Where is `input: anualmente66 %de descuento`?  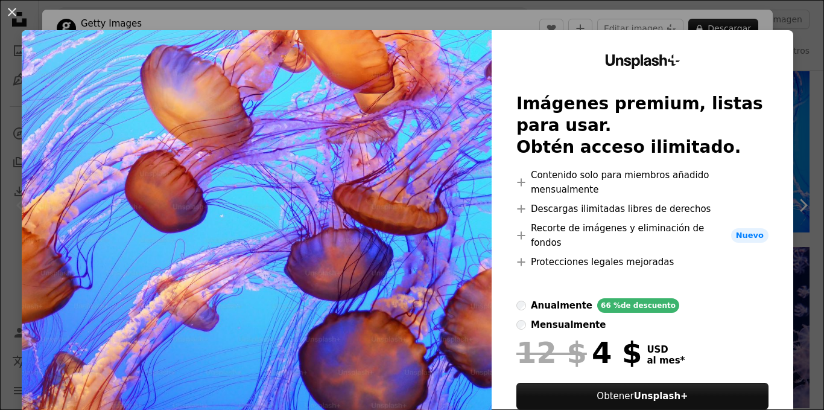
input: anualmente66 %de descuento is located at coordinates (521, 305).